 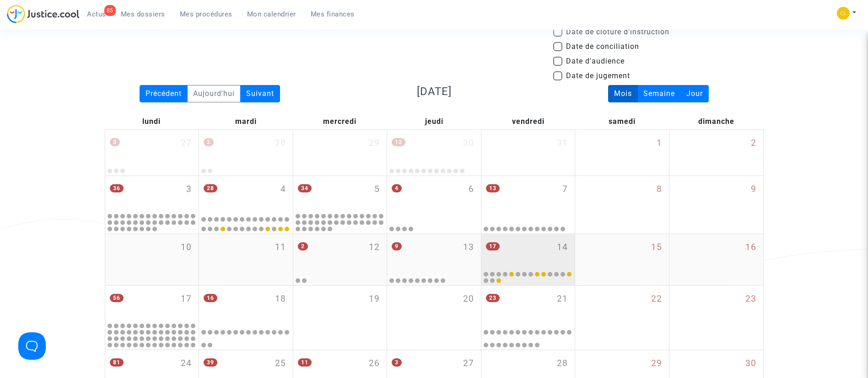 I want to click on div: Semaine, so click(x=659, y=94).